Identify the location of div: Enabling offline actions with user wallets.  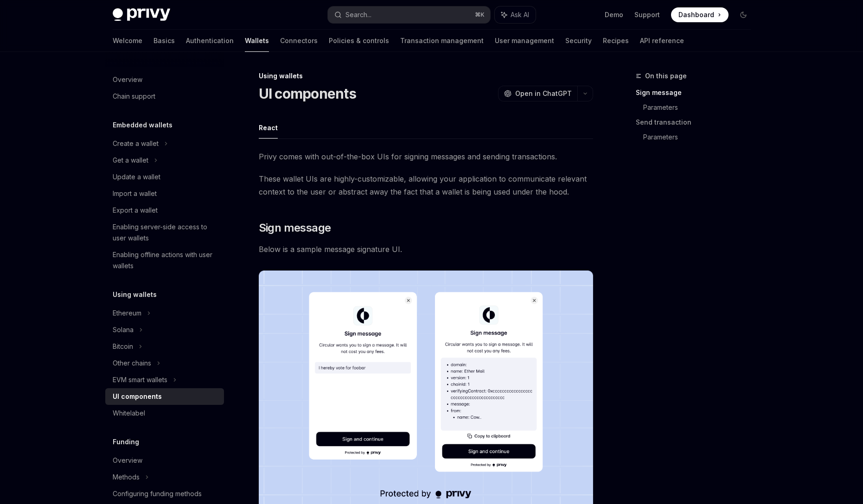
(166, 260).